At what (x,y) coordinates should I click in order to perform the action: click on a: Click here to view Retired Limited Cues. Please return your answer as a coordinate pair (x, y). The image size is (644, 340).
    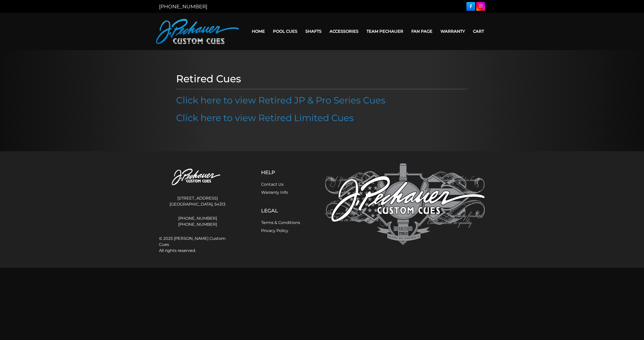
    Looking at the image, I should click on (265, 118).